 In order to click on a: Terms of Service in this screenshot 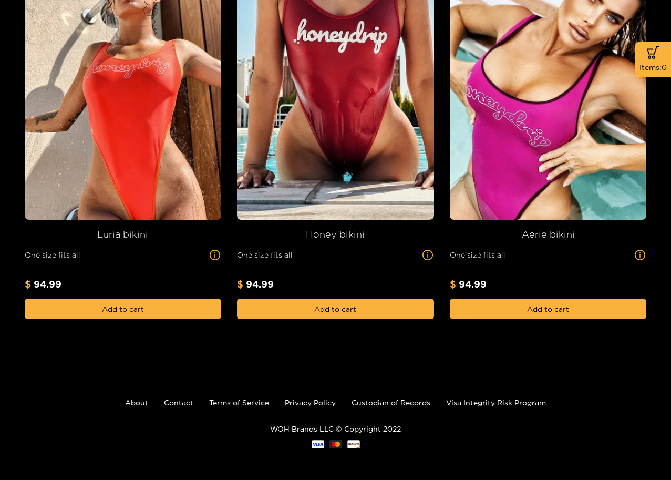, I will do `click(239, 402)`.